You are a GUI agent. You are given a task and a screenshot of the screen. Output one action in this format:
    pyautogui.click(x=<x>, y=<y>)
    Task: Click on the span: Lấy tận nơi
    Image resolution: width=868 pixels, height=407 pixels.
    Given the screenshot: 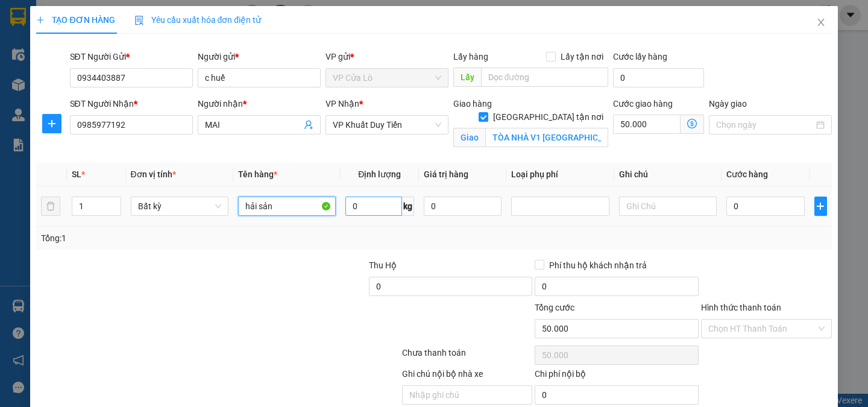 What is the action you would take?
    pyautogui.click(x=582, y=57)
    